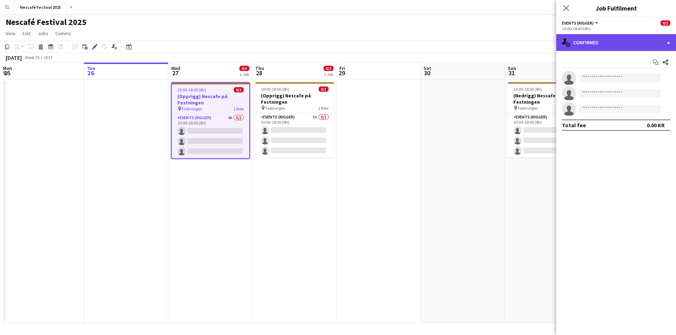 The width and height of the screenshot is (676, 335). What do you see at coordinates (210, 121) in the screenshot?
I see `div: 10:00-18:00 (8h)0/3(Opprigg) Nescafe på Festningen Festningen1 RoleEvents (Rigger)4A0/310:00-18:0...` at bounding box center [210, 121].